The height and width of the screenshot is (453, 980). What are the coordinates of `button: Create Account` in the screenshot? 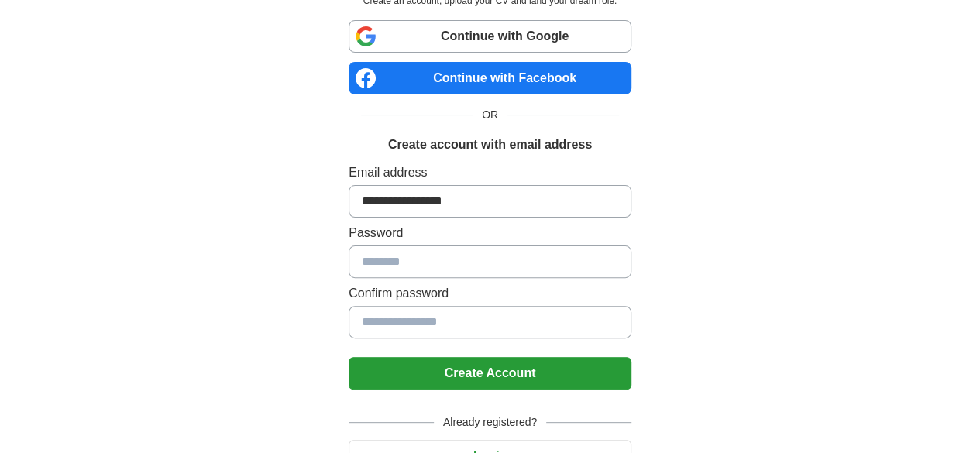 It's located at (489, 373).